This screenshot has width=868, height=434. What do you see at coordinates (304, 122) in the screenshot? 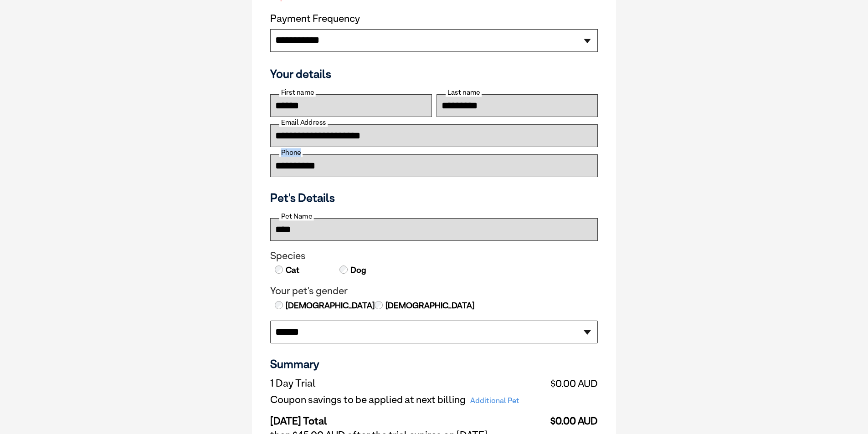
I see `label: Email Address` at bounding box center [304, 122].